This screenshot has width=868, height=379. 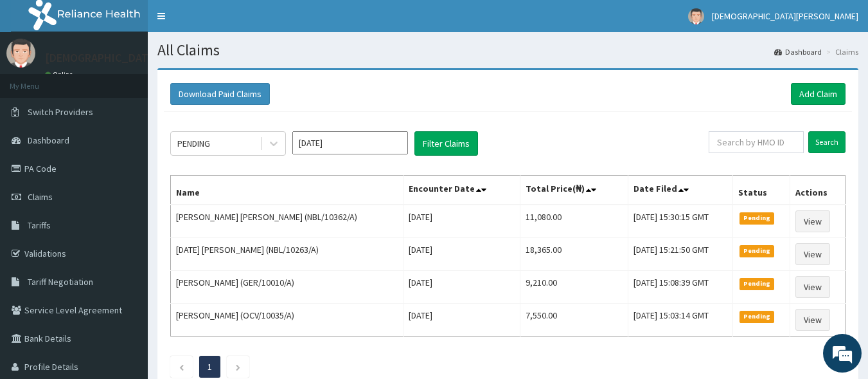 What do you see at coordinates (60, 75) in the screenshot?
I see `a: Online` at bounding box center [60, 75].